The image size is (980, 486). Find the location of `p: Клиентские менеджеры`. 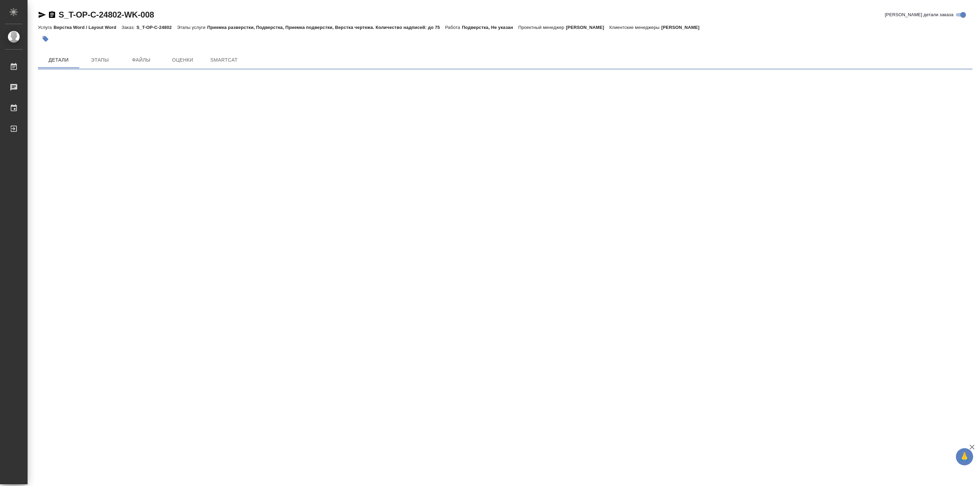

p: Клиентские менеджеры is located at coordinates (635, 27).